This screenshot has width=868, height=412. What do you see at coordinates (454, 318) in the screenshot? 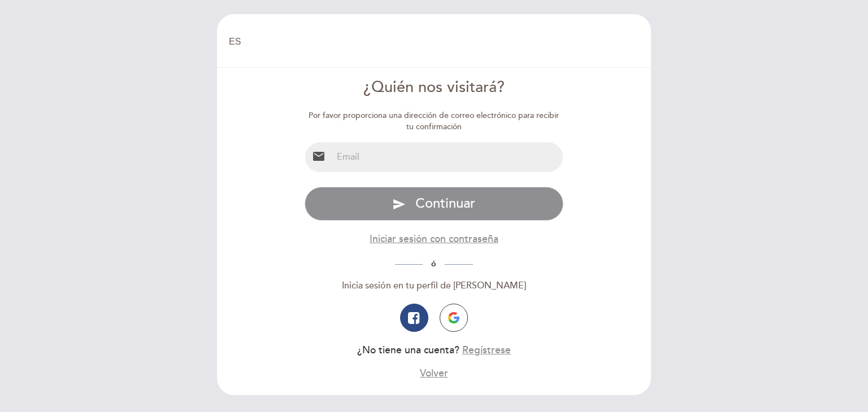
I see `img: icon-google.png` at bounding box center [454, 318].